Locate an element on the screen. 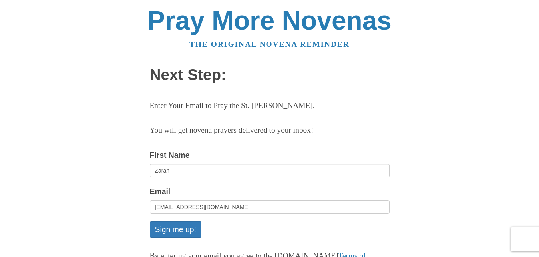 This screenshot has width=539, height=257. p: You will get novena prayers delivered to your inbox! is located at coordinates (270, 130).